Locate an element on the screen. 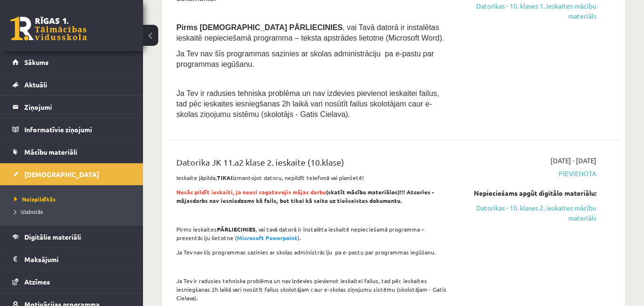 The height and width of the screenshot is (306, 644). a: Neizpildītās is located at coordinates (74, 199).